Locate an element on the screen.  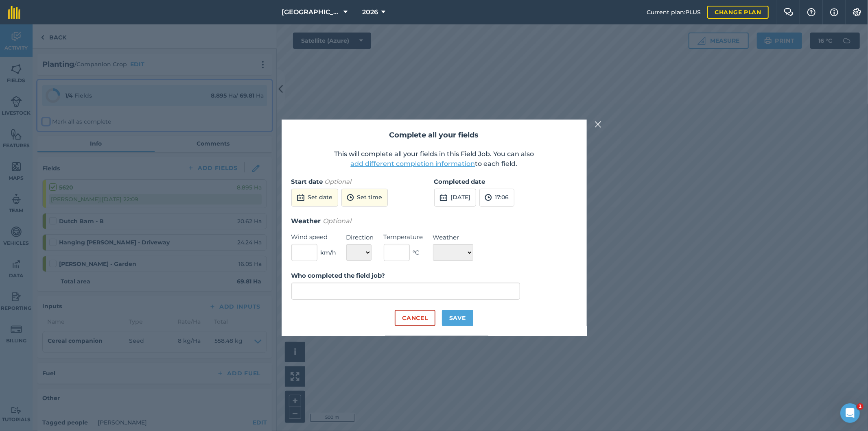
label: Temperature is located at coordinates (403, 237).